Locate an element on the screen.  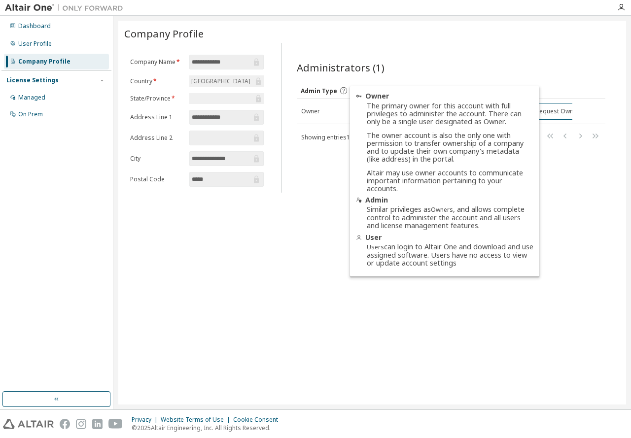
div: On Prem is located at coordinates (31, 114).